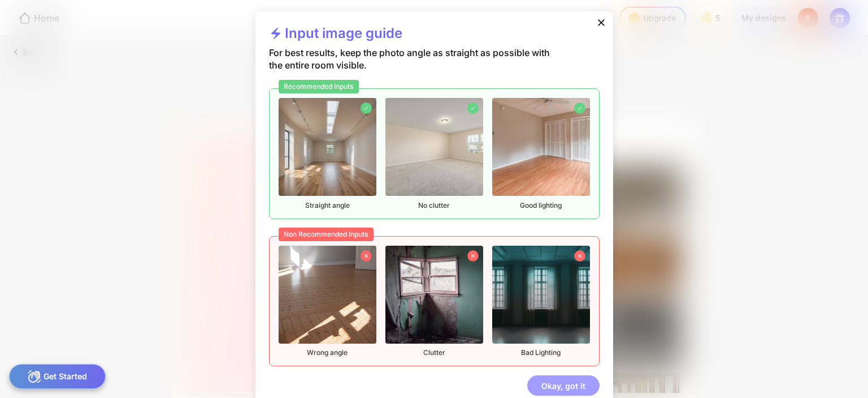 The width and height of the screenshot is (868, 398). Describe the element at coordinates (541, 294) in the screenshot. I see `img: nonrecommendedImageEmpty3.jpg` at that location.